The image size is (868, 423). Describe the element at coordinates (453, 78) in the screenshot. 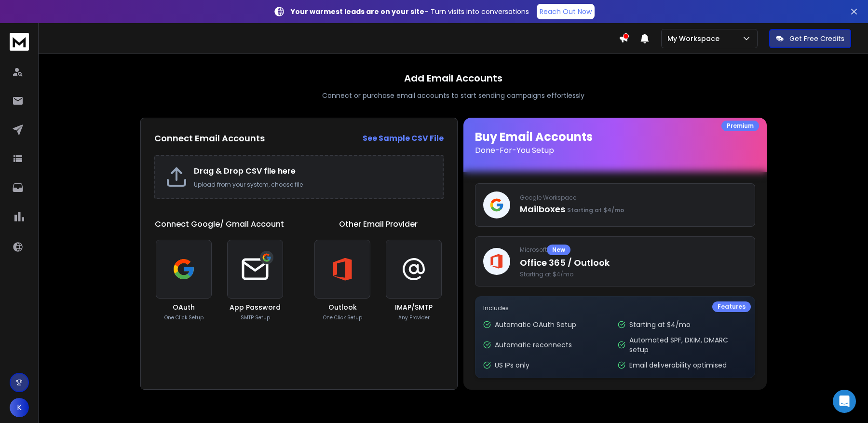

I see `h1: Add Email Accounts` at that location.